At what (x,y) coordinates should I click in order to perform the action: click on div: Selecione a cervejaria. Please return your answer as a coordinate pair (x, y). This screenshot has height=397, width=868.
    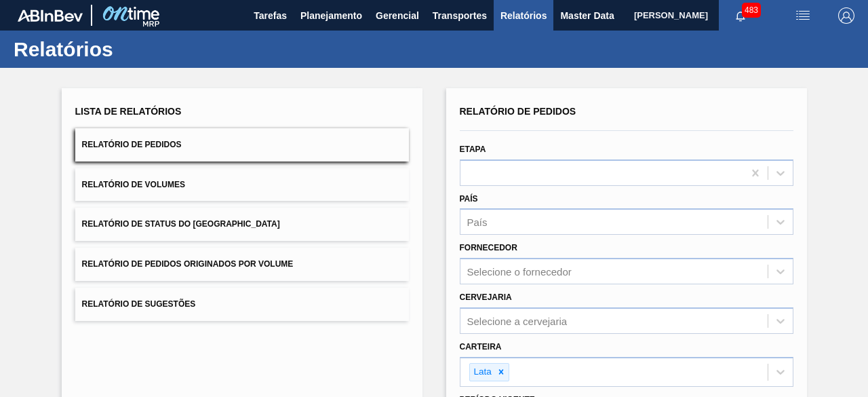
    Looking at the image, I should click on (518, 320).